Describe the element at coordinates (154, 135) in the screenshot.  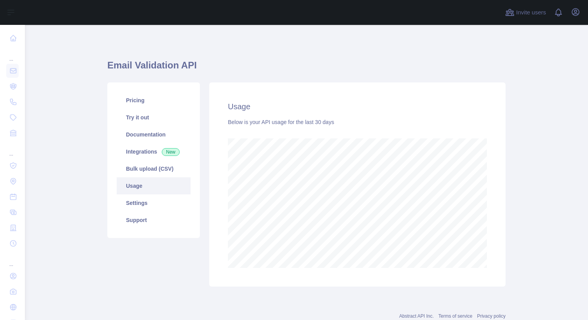
I see `a: Documentation` at that location.